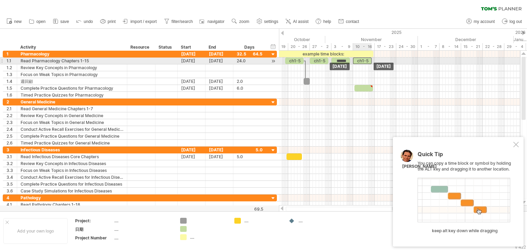  I want to click on div: scroll to activity, so click(273, 61).